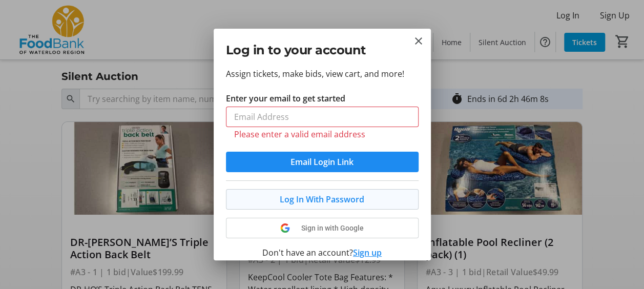 This screenshot has height=289, width=644. What do you see at coordinates (322, 253) in the screenshot?
I see `div: Don't have an account?` at bounding box center [322, 253].